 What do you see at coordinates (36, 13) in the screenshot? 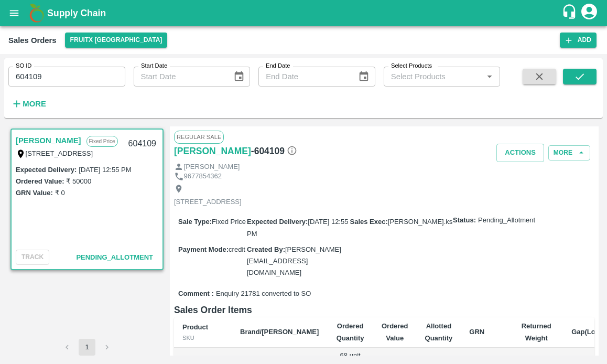
I see `img: logo` at bounding box center [36, 13].